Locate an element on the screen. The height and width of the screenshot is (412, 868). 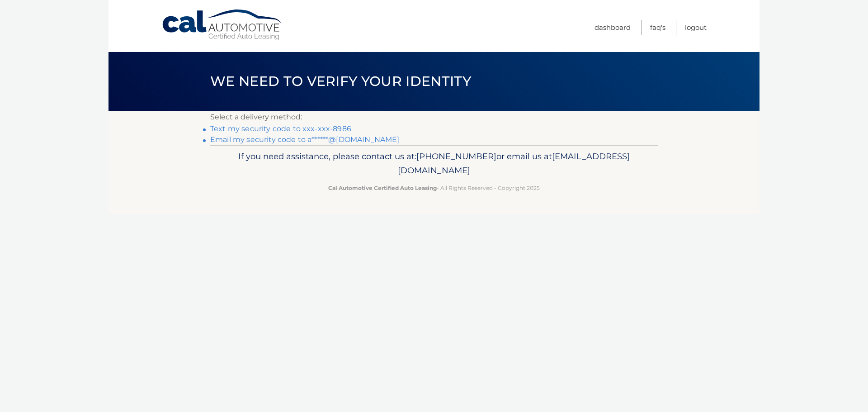
a: Dashboard is located at coordinates (613, 27).